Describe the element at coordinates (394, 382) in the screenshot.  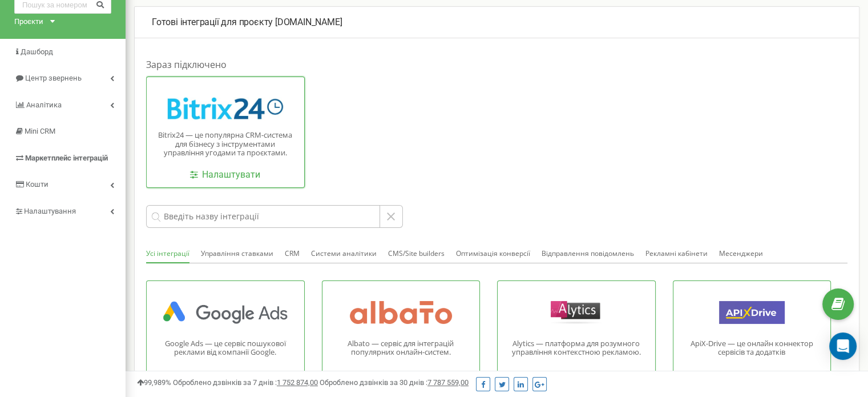
I see `span: Оброблено дзвінків за 30 днів :` at that location.